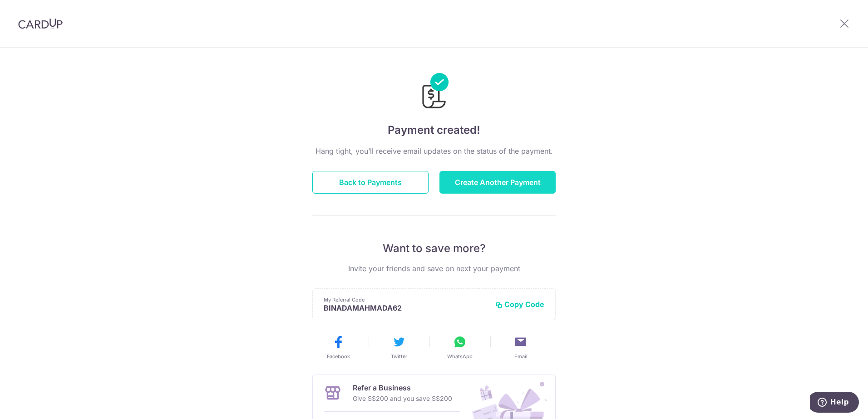 The height and width of the screenshot is (419, 868). What do you see at coordinates (40, 23) in the screenshot?
I see `img: CardUp` at bounding box center [40, 23].